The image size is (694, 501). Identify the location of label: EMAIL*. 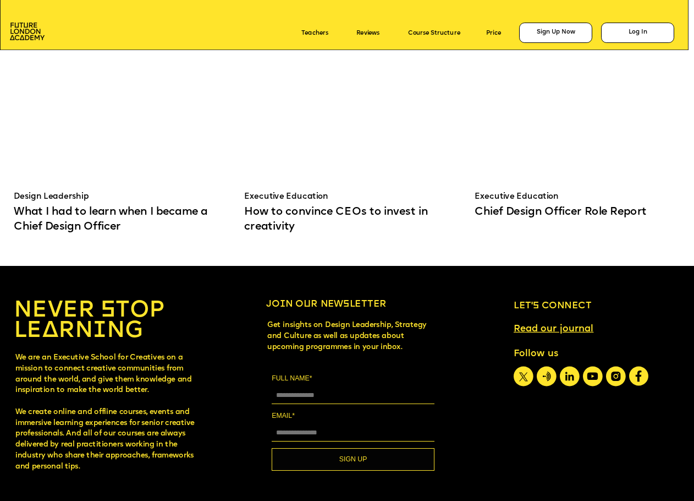
(353, 416).